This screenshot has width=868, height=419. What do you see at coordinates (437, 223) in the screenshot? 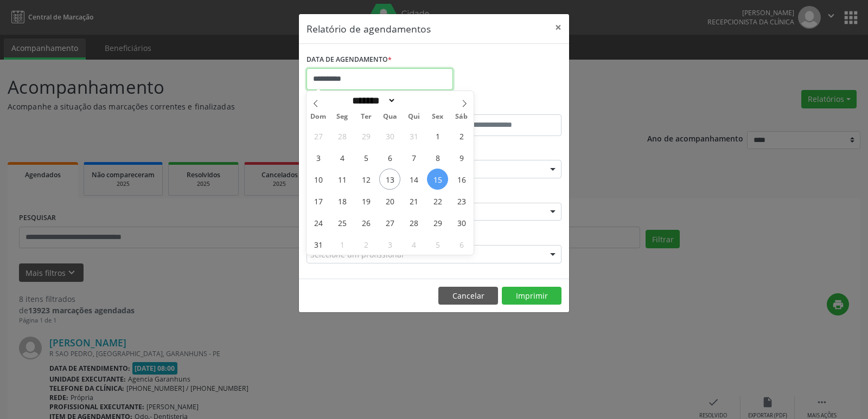
I see `span: Agosto 29, 2025` at bounding box center [437, 223].